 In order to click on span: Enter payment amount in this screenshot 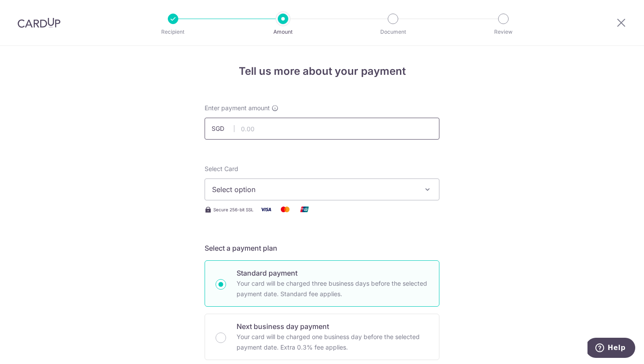, I will do `click(237, 108)`.